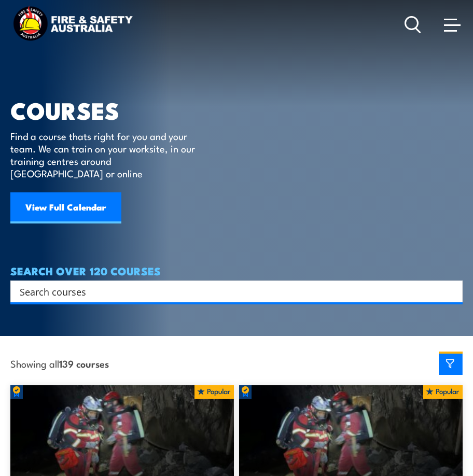  What do you see at coordinates (230, 292) in the screenshot?
I see `input: Search input` at bounding box center [230, 292].